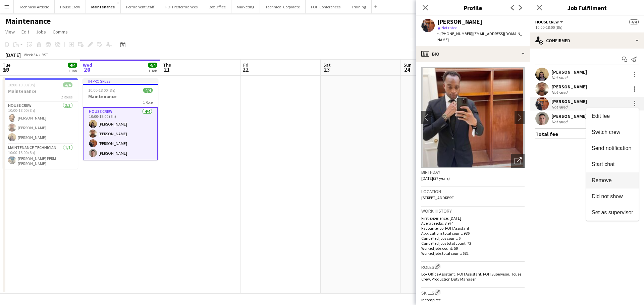 This screenshot has height=305, width=644. Describe the element at coordinates (612, 165) in the screenshot. I see `button: Start chat` at that location.